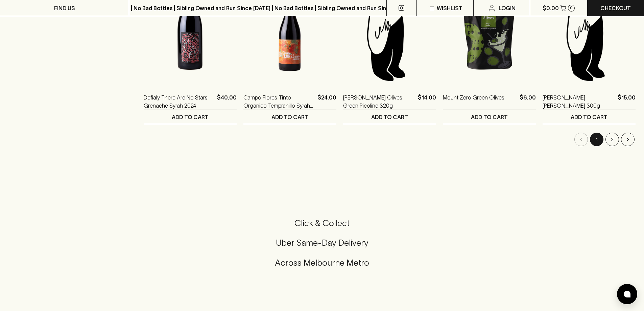 This screenshot has width=644, height=311. I want to click on p: Login, so click(507, 8).